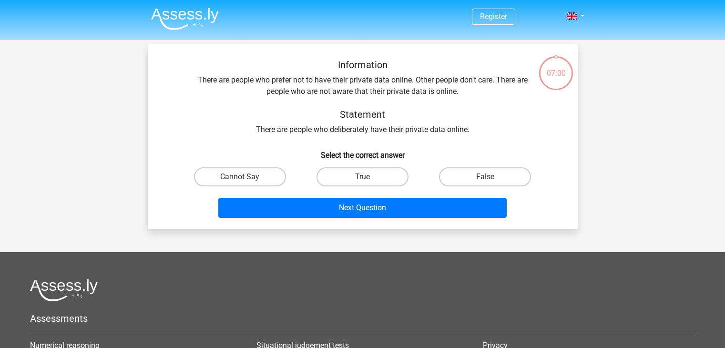  I want to click on label: Cannot Say, so click(240, 177).